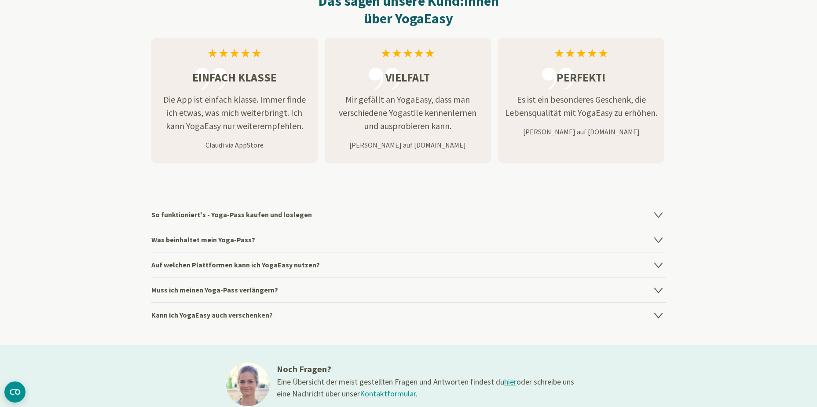 Image resolution: width=817 pixels, height=407 pixels. What do you see at coordinates (15, 392) in the screenshot?
I see `button: CMP-Widget öffnen` at bounding box center [15, 392].